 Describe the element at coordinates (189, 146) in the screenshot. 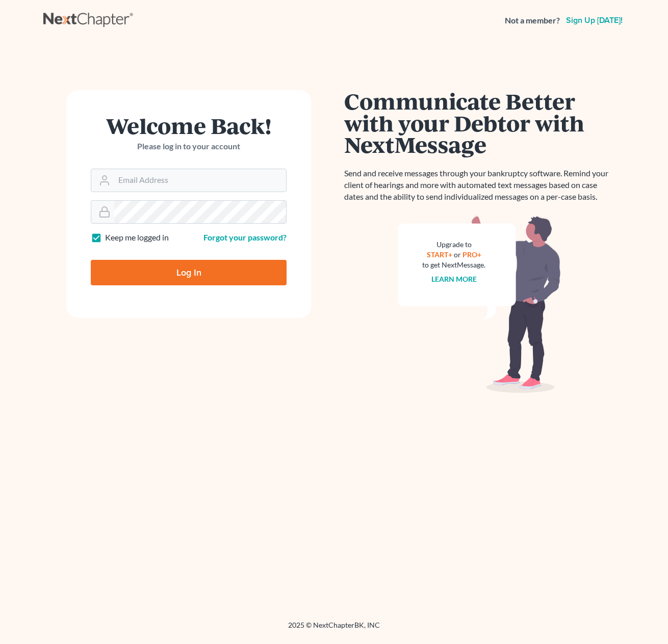

I see `p: Please log in to your account` at that location.